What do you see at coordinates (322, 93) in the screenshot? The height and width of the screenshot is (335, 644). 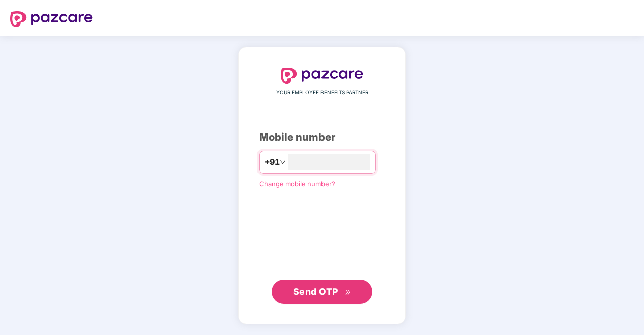 I see `span: YOUR EMPLOYEE BENEFITS PARTNER` at bounding box center [322, 93].